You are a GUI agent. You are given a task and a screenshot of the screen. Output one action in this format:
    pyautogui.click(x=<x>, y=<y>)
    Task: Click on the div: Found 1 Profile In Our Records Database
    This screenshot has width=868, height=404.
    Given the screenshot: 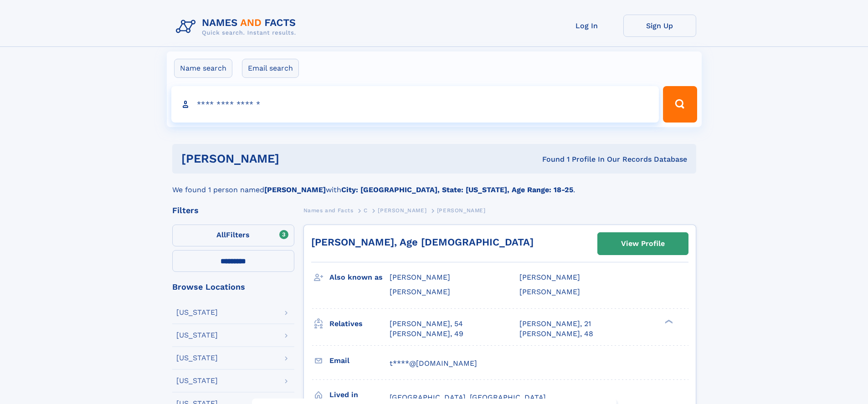 What is the action you would take?
    pyautogui.click(x=549, y=159)
    